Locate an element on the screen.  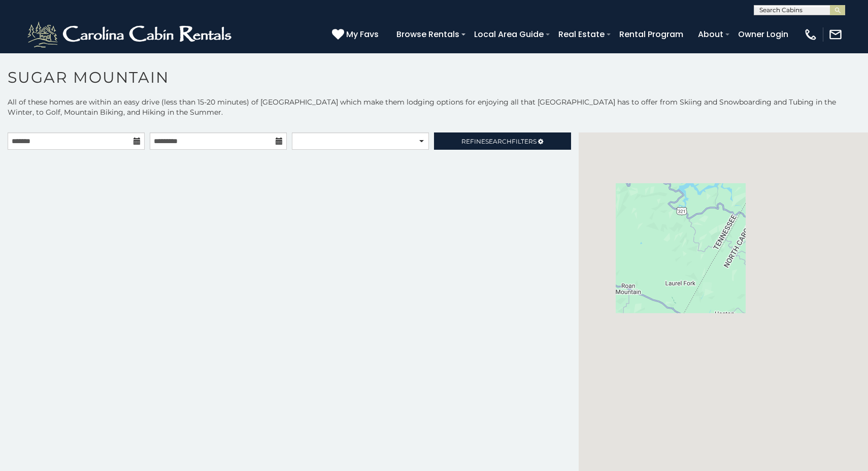
a: My Favs is located at coordinates (356, 35).